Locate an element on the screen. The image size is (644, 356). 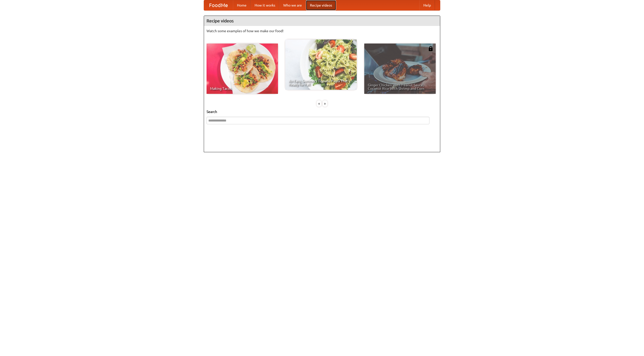
span: Making Tacos is located at coordinates (242, 88).